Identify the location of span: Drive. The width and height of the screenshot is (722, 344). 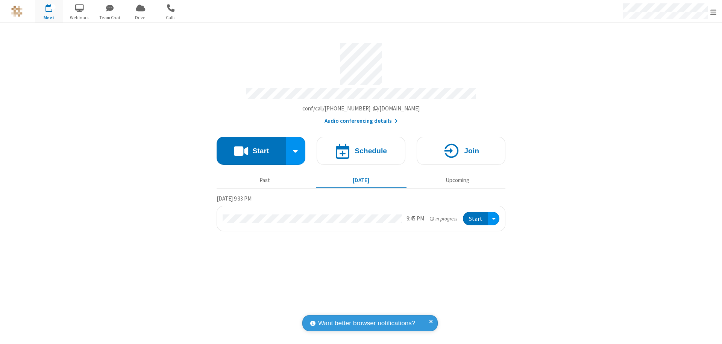
(140, 18).